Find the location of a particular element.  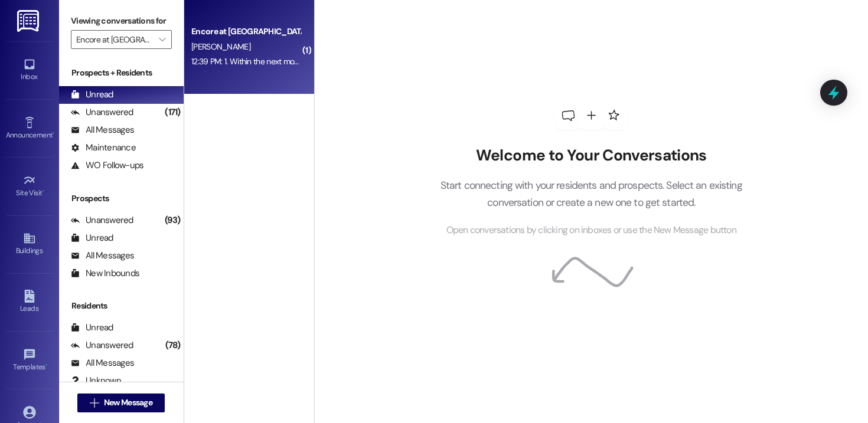

a: Buildings is located at coordinates (29, 245).